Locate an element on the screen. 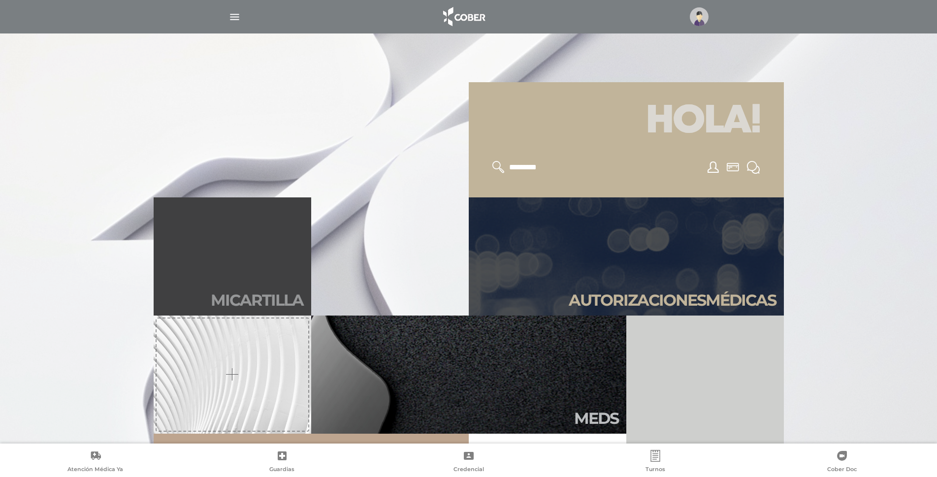  h2: Mi car tilla is located at coordinates (257, 300).